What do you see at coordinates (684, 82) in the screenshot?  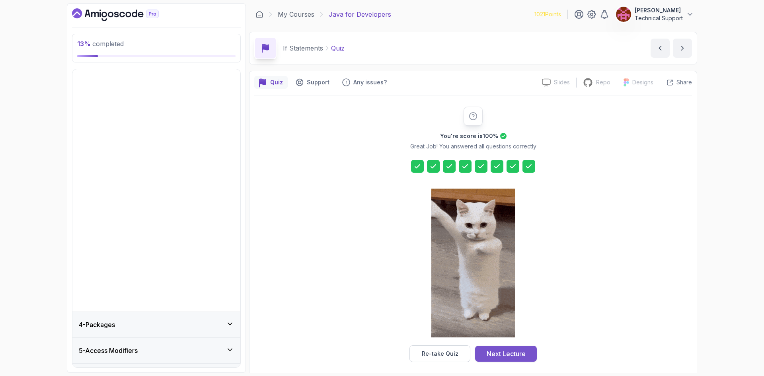 I see `p: Share` at bounding box center [684, 82].